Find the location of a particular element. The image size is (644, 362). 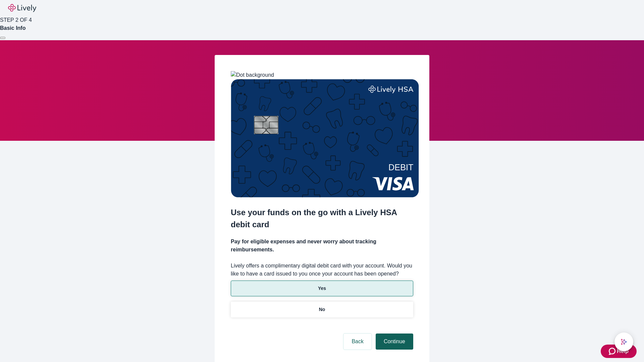

p: Yes is located at coordinates (322, 288).